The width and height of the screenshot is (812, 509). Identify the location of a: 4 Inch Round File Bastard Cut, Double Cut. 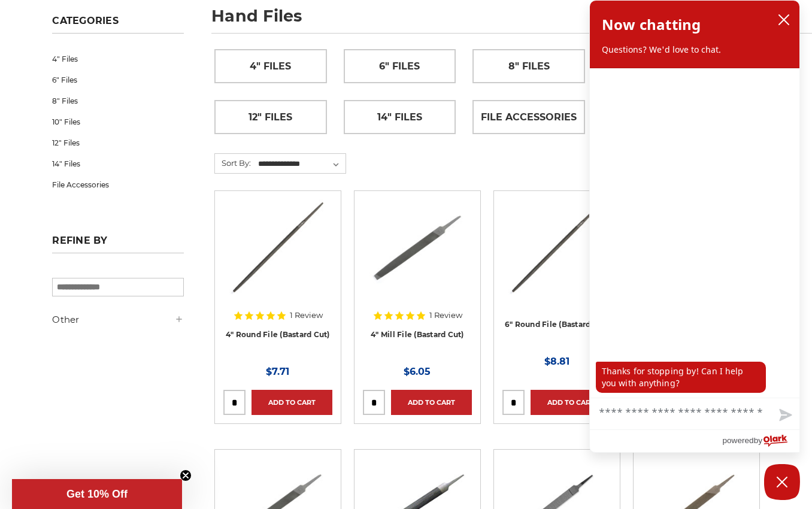
(278, 254).